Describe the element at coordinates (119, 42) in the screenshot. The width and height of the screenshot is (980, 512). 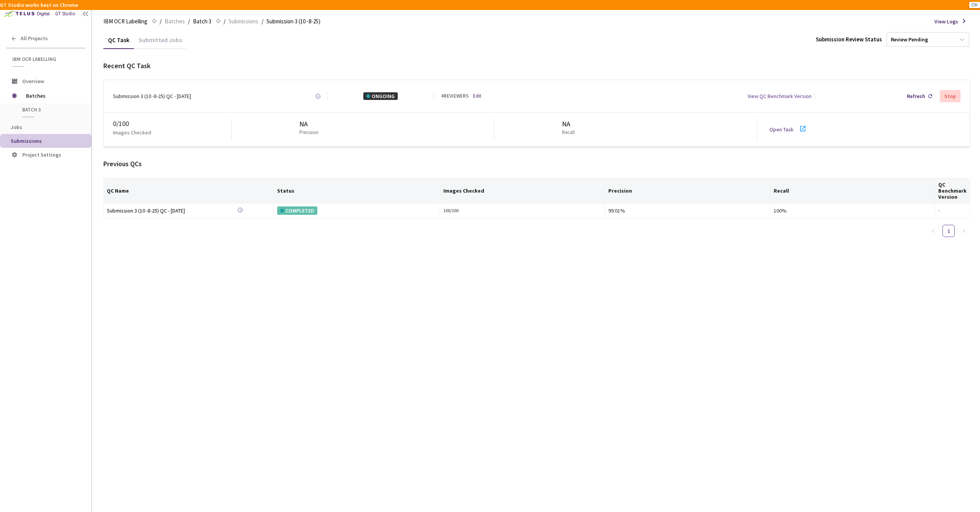
I see `div: QC Task` at that location.